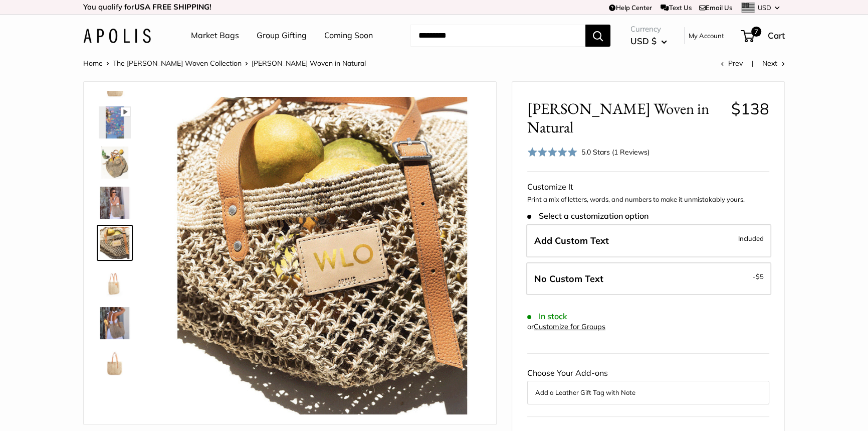  Describe the element at coordinates (630, 7) in the screenshot. I see `a: Help Center` at that location.